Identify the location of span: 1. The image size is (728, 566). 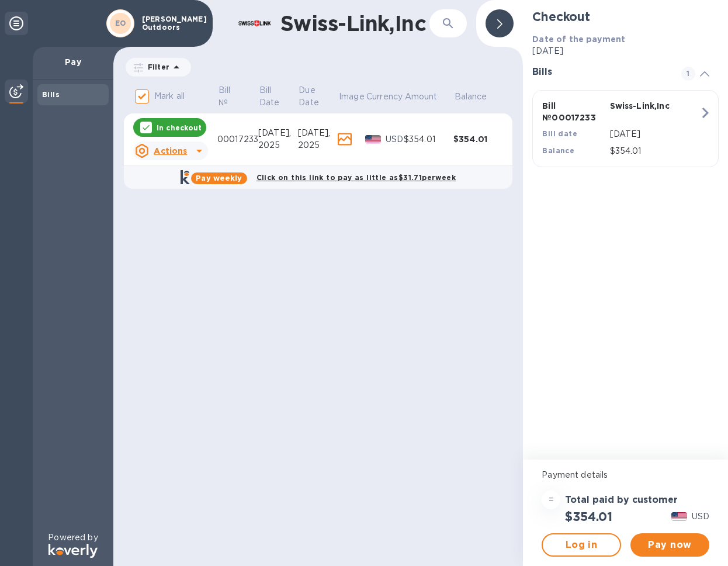
(689, 73).